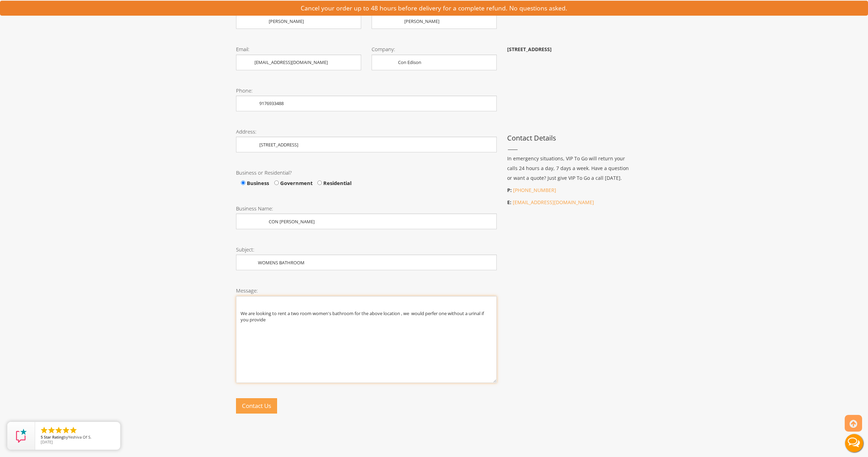 The height and width of the screenshot is (457, 868). Describe the element at coordinates (79, 437) in the screenshot. I see `span: Yeshiva Of S.` at that location.